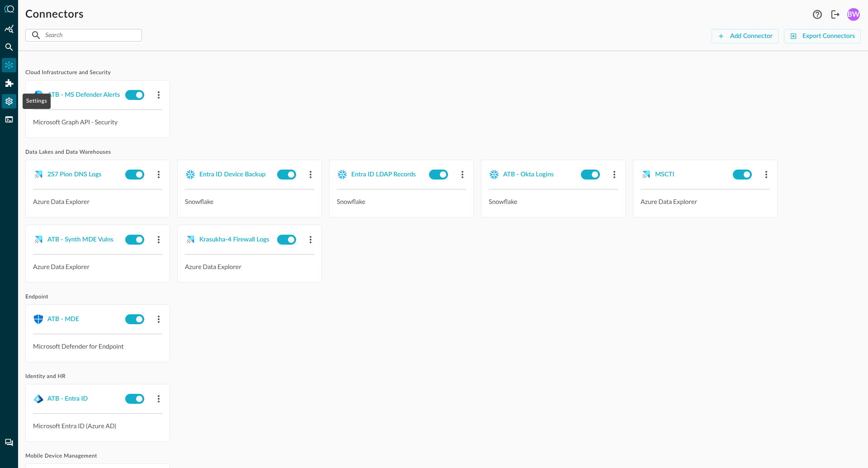  What do you see at coordinates (232, 174) in the screenshot?
I see `div: Entra ID Device Backup` at bounding box center [232, 174].